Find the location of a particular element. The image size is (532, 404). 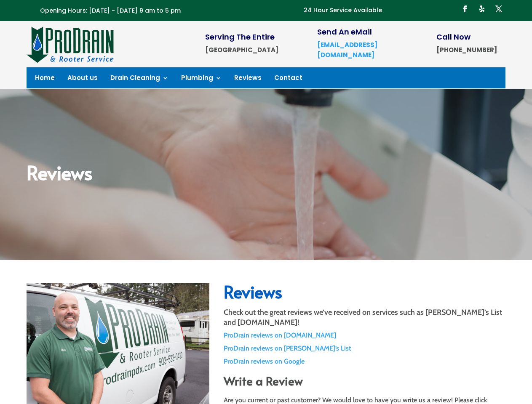

a: Contact is located at coordinates (288, 79).